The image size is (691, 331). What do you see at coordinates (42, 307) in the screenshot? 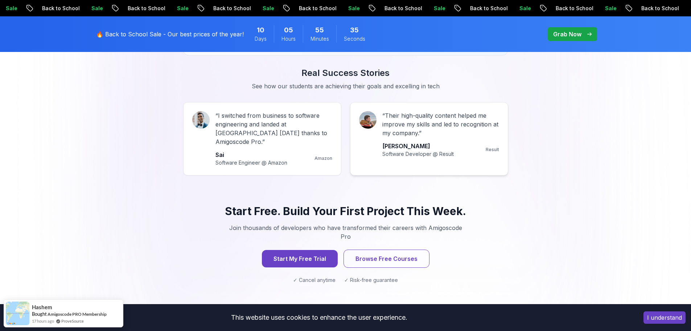
I see `span: Hashem` at bounding box center [42, 307].